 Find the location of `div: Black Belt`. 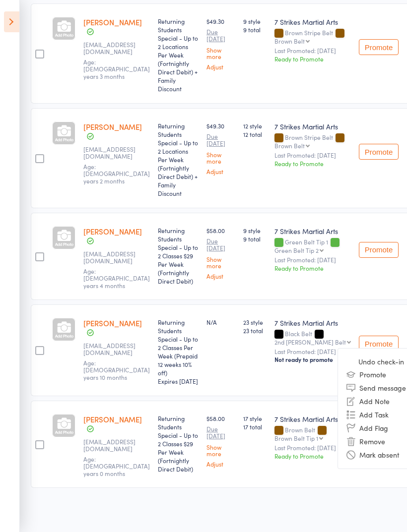

div: Black Belt is located at coordinates (313, 338).